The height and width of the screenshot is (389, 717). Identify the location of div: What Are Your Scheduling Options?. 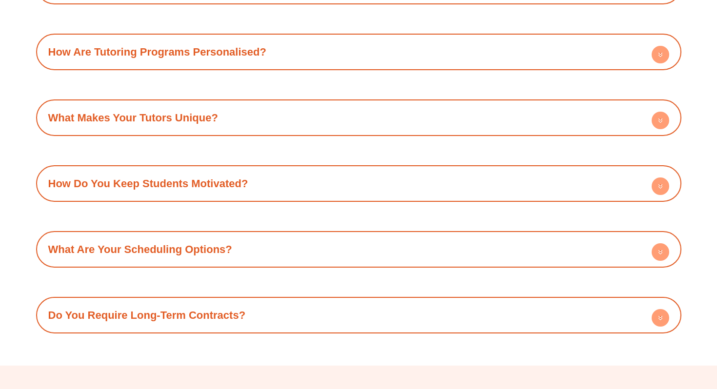
(359, 249).